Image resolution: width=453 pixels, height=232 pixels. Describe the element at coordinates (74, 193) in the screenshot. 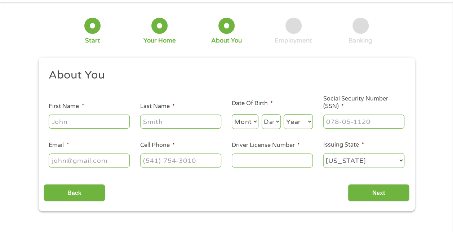

I see `input: Back` at that location.